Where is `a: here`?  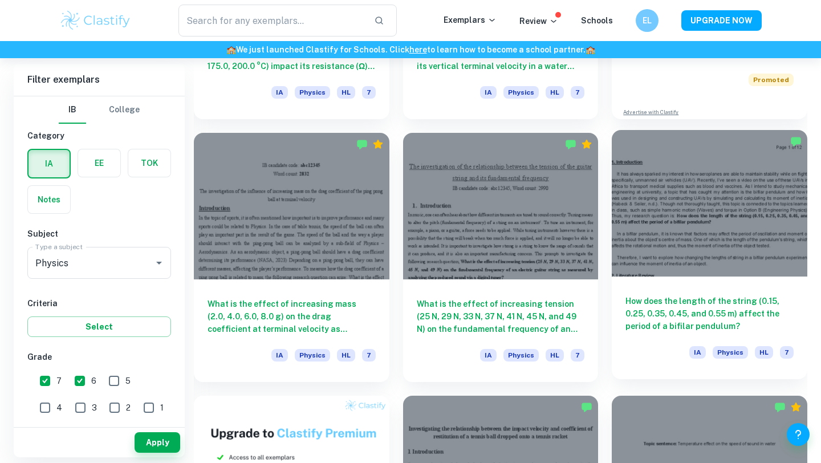 a: here is located at coordinates (418, 50).